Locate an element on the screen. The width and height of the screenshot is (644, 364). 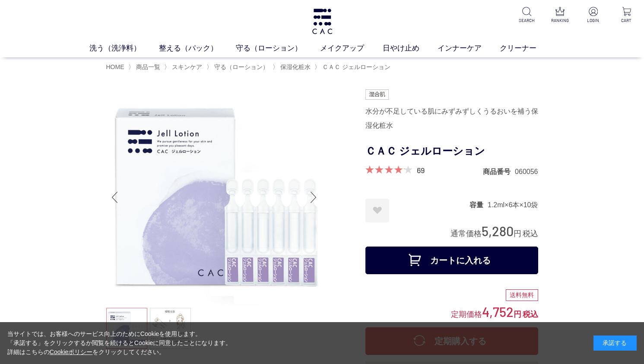
a: 商品一覧 is located at coordinates (147, 67).